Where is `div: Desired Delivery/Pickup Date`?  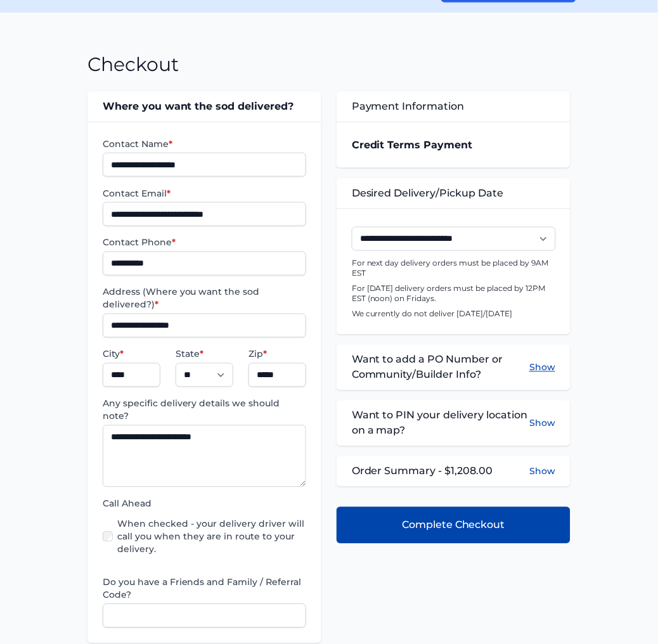
div: Desired Delivery/Pickup Date is located at coordinates (453, 193).